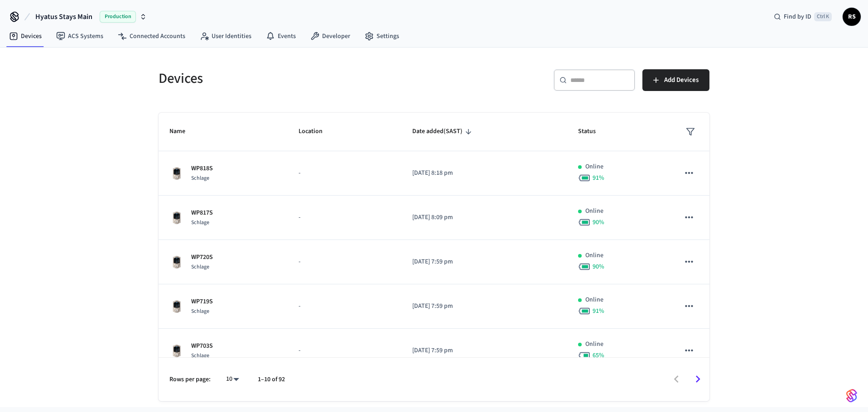 This screenshot has height=412, width=868. What do you see at coordinates (281, 36) in the screenshot?
I see `a: Events` at bounding box center [281, 36].